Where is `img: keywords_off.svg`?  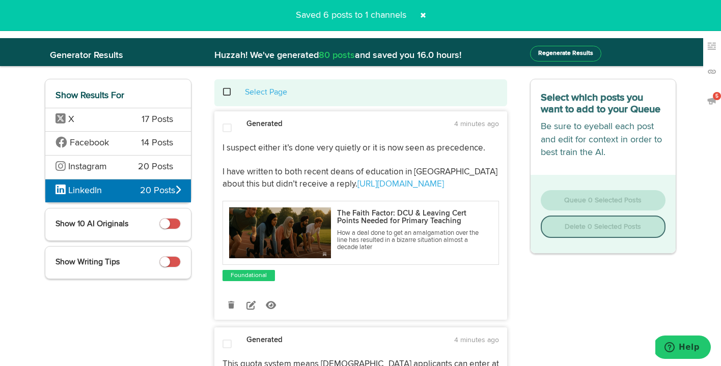 img: keywords_off.svg is located at coordinates (712, 46).